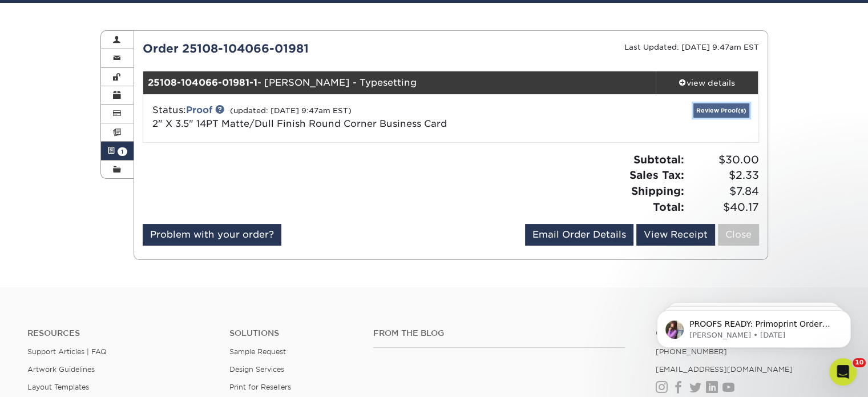 This screenshot has width=868, height=397. I want to click on a: Email Order Details, so click(579, 234).